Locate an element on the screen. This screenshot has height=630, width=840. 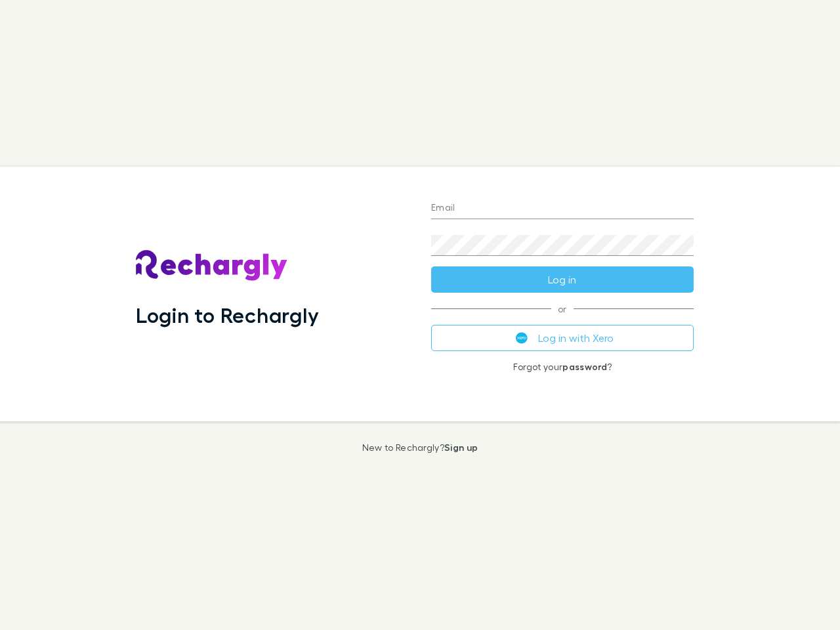
img: Xero's logo is located at coordinates (522, 338).